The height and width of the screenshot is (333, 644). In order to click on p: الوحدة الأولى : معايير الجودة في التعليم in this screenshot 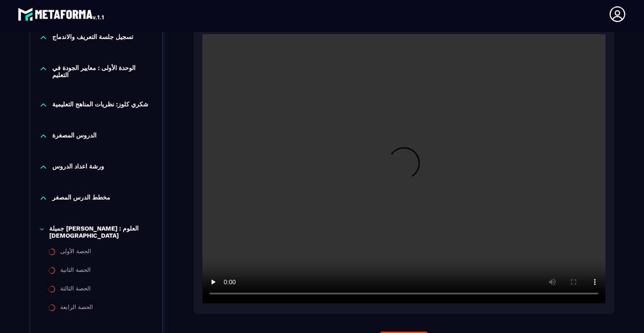, I will do `click(103, 72)`.